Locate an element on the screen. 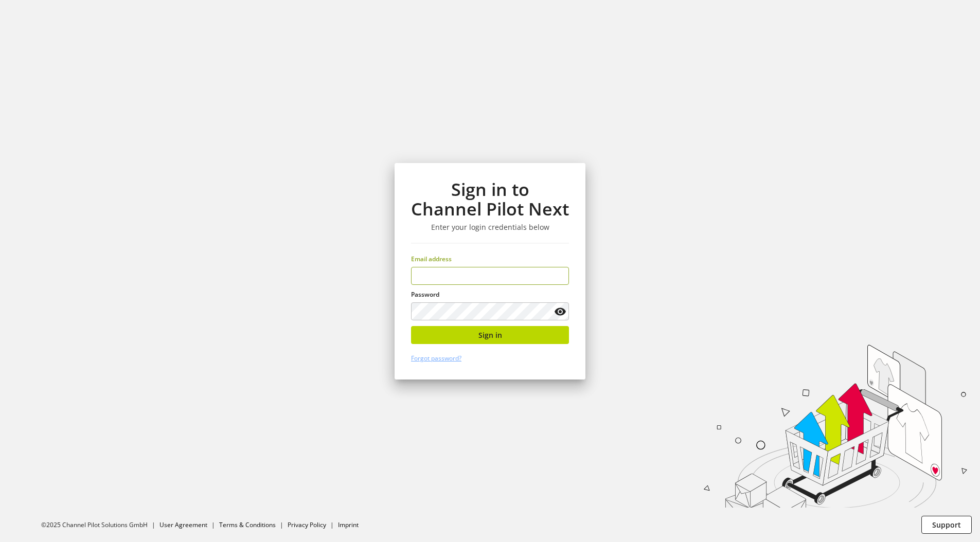 The width and height of the screenshot is (980, 542). a: User Agreement is located at coordinates (184, 525).